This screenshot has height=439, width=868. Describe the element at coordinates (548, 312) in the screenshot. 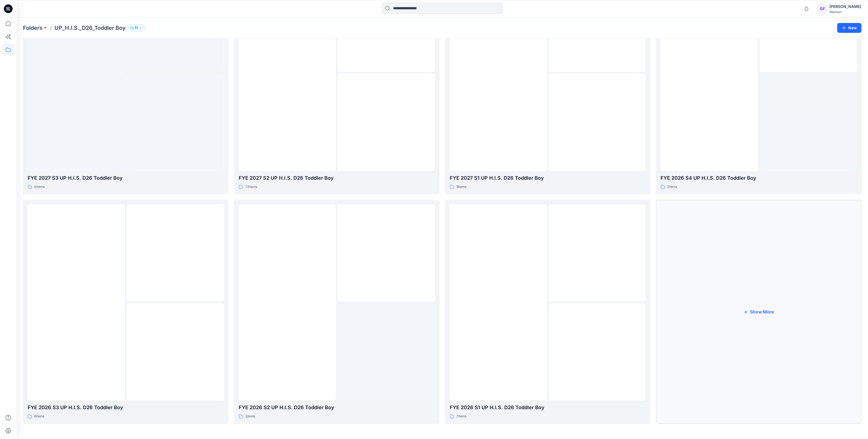

I see `a: folder 1folder 2folder 3FYE 2026 S1 UP H.I.S. D26 Toddler Boy7items` at that location.